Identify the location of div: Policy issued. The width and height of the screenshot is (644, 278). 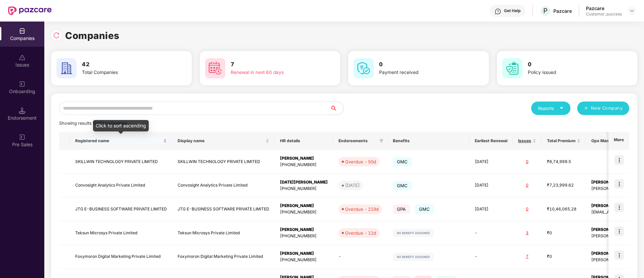
(570, 72).